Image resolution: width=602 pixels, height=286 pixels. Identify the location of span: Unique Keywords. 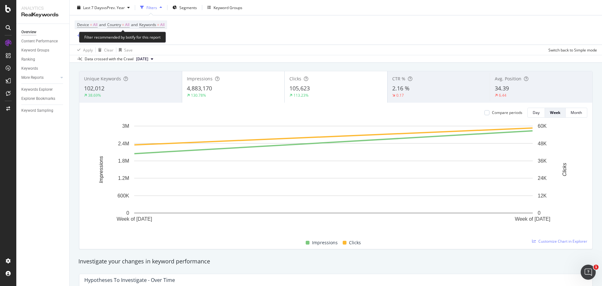
(103, 78).